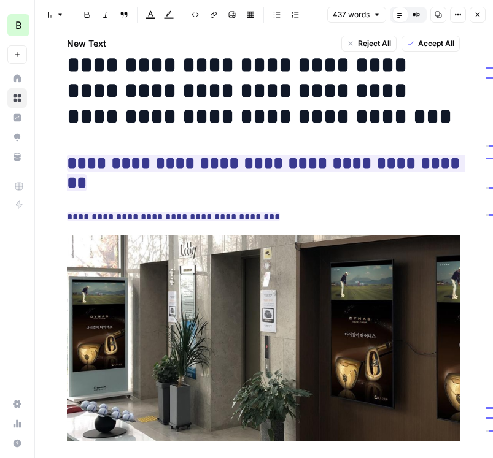  Describe the element at coordinates (17, 137) in the screenshot. I see `a: Opportunities` at that location.